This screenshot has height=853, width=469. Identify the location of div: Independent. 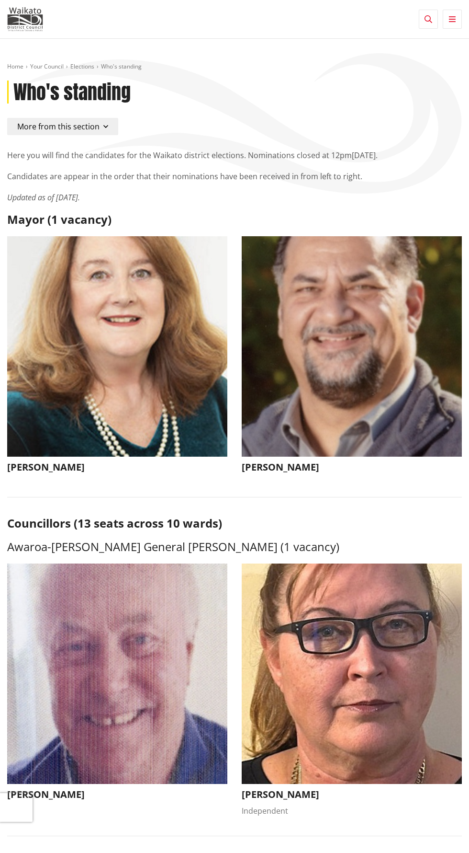
(352, 810).